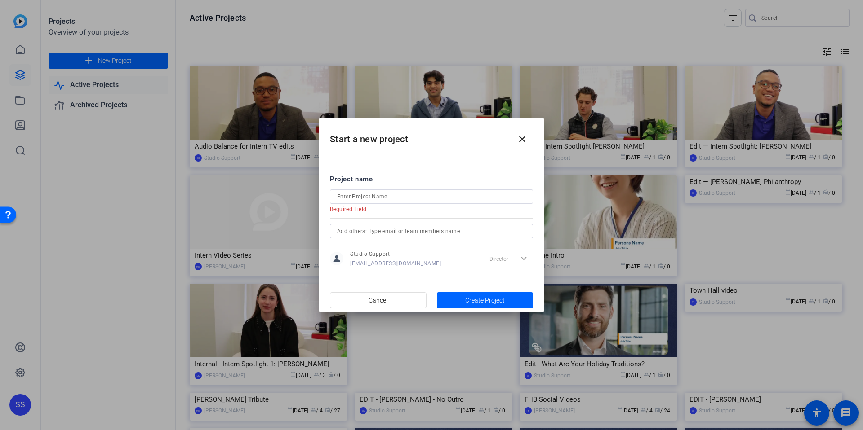  What do you see at coordinates (395, 254) in the screenshot?
I see `span: Studio Support` at bounding box center [395, 254].